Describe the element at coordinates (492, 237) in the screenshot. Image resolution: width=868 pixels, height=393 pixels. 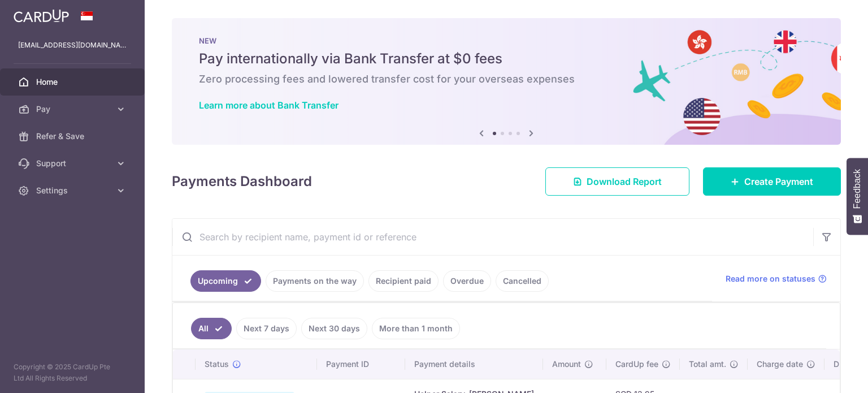
I see `input: Search by recipient name, payment id or reference` at that location.